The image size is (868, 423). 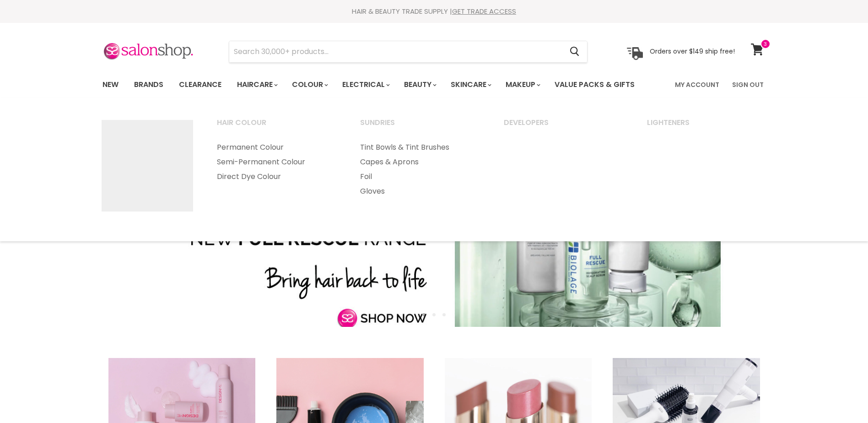 I want to click on form: Product, so click(x=408, y=52).